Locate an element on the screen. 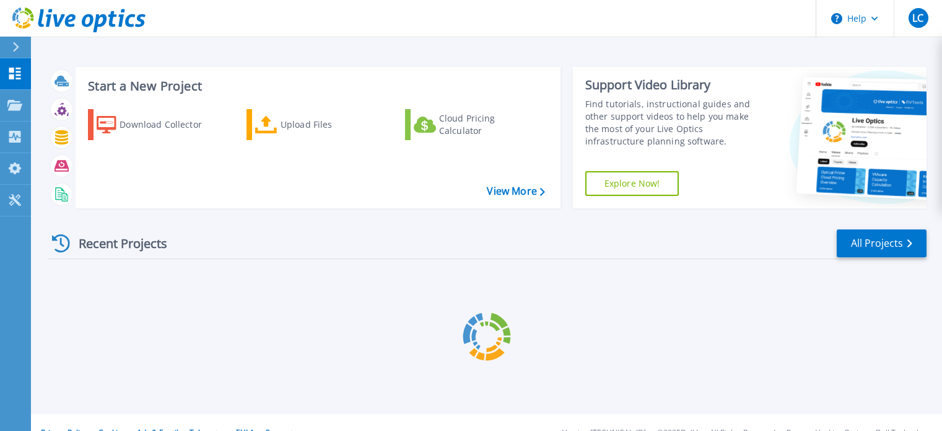 The width and height of the screenshot is (942, 431). div: Find tutorials, instructional guides and other support videos to help you make the most of your L... is located at coordinates (674, 123).